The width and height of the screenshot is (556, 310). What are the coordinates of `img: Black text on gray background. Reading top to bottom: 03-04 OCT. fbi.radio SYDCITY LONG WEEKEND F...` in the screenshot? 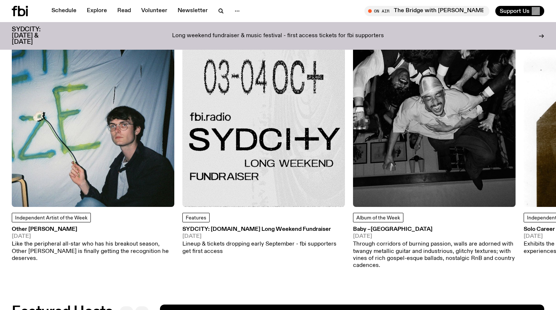 It's located at (264, 125).